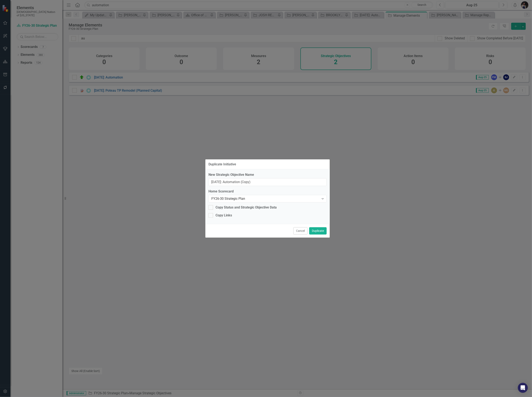  What do you see at coordinates (318, 231) in the screenshot?
I see `button: Duplicate` at bounding box center [318, 231].